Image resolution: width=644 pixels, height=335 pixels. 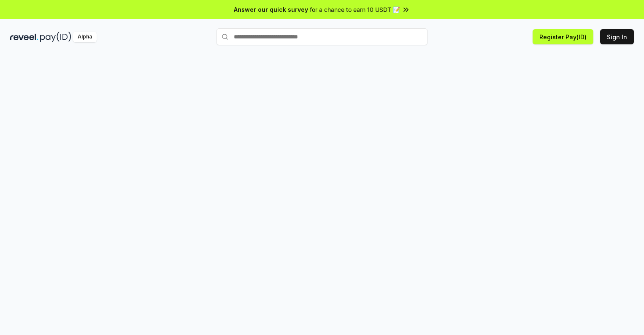 I want to click on img: reveel_dark, so click(x=24, y=37).